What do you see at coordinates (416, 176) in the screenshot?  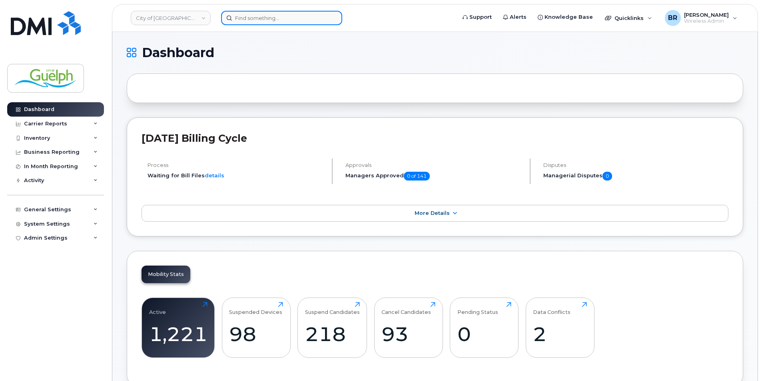 I see `span: 0 of 141` at bounding box center [416, 176].